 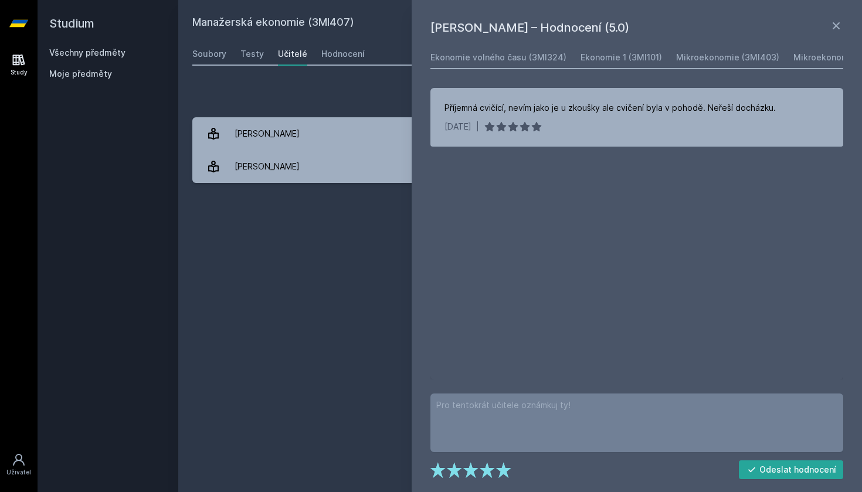 I want to click on a: Všechny předměty, so click(x=87, y=52).